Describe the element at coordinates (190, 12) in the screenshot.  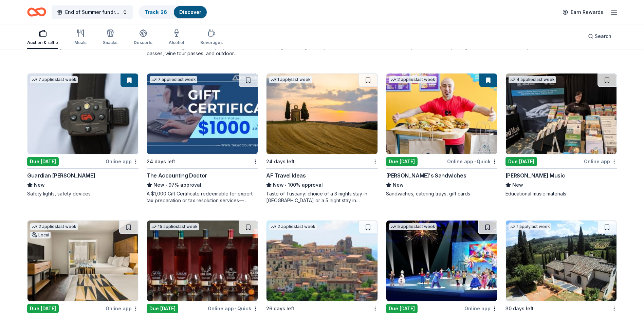
I see `a: Discover` at that location.